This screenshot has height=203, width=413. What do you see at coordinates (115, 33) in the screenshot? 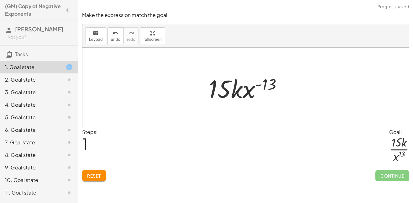
I see `i: undo` at bounding box center [115, 33].